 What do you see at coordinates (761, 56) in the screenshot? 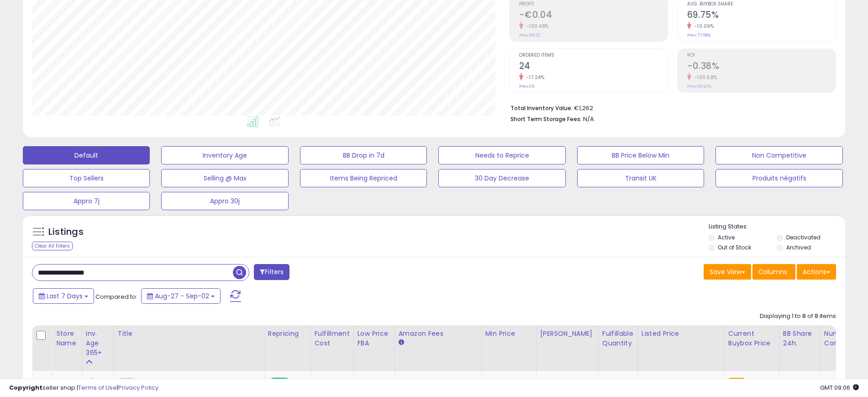
I see `span: ROI` at bounding box center [761, 56].